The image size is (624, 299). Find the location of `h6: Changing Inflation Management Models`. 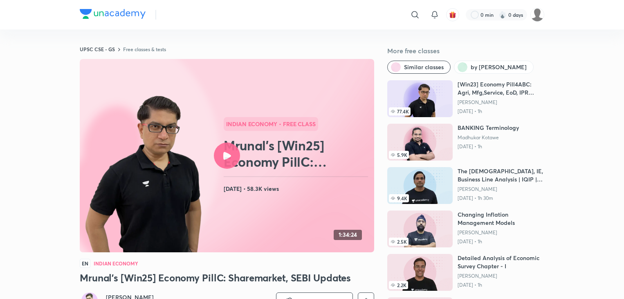

h6: Changing Inflation Management Models is located at coordinates (501, 218).